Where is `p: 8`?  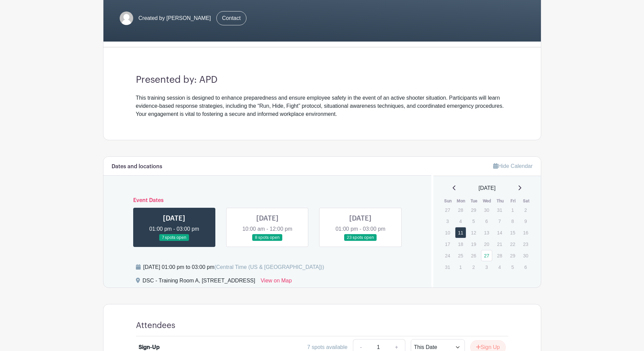 p: 8 is located at coordinates (513, 221).